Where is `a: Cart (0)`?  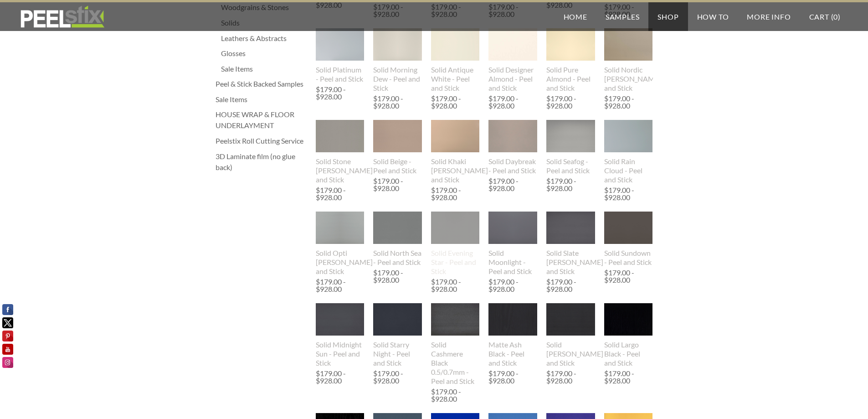
a: Cart (0) is located at coordinates (825, 16).